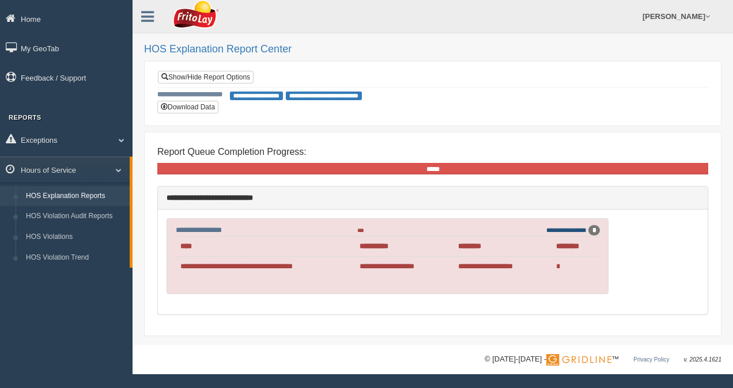  What do you see at coordinates (75, 258) in the screenshot?
I see `a: HOS Violation Trend` at bounding box center [75, 258].